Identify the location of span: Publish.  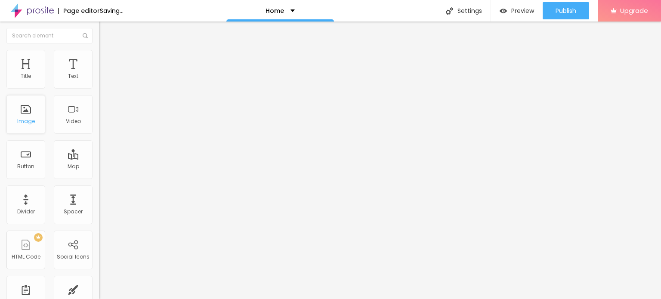
(566, 11).